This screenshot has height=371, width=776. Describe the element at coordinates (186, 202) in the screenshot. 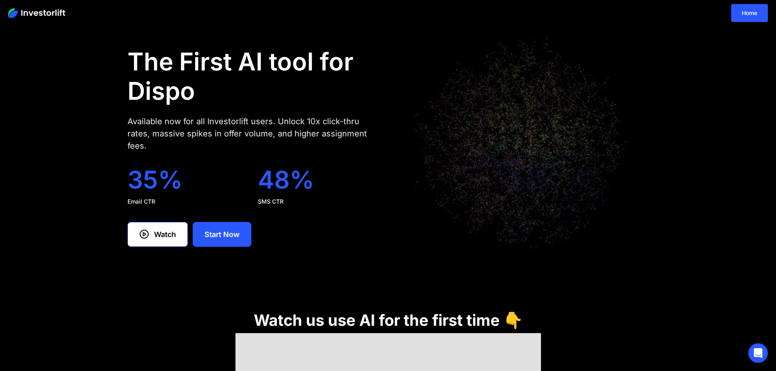

I see `div: Email CTR` at that location.